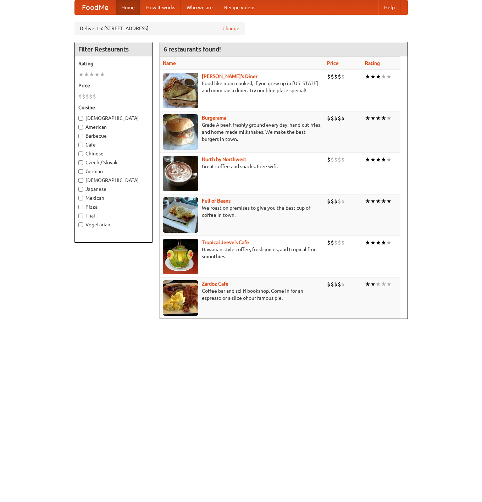  I want to click on input: Thai, so click(81, 216).